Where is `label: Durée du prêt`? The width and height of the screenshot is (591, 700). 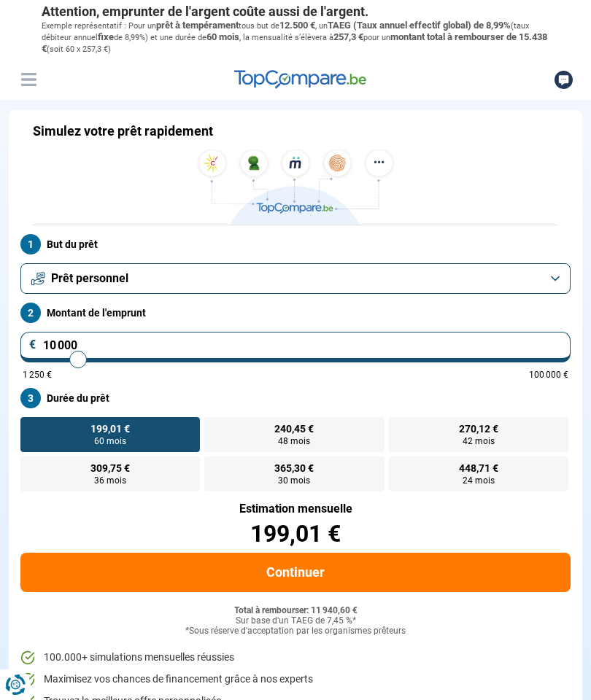
label: Durée du prêt is located at coordinates (295, 398).